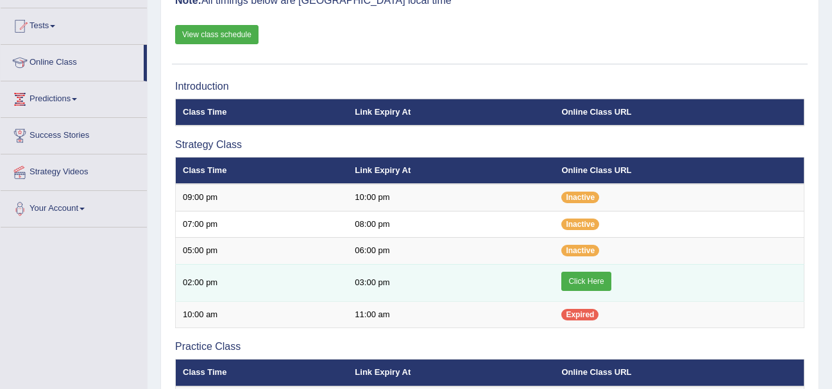 Image resolution: width=832 pixels, height=389 pixels. What do you see at coordinates (451, 283) in the screenshot?
I see `td: 03:00 pm` at bounding box center [451, 283].